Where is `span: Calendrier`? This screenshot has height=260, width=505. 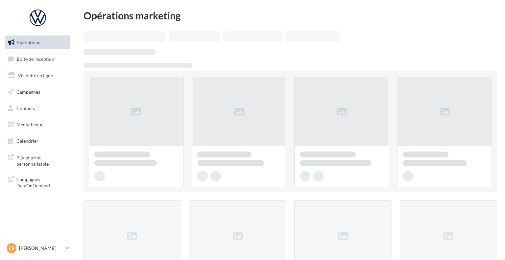 span: Calendrier is located at coordinates (27, 141).